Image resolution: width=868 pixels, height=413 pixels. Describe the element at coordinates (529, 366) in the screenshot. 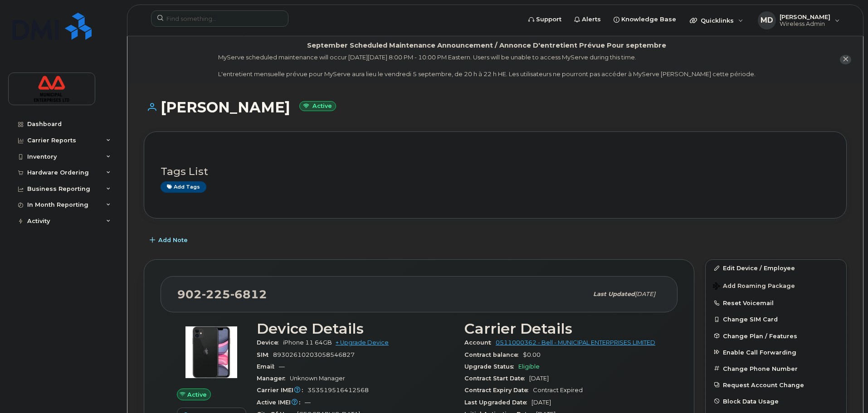

I see `span: Eligible` at that location.